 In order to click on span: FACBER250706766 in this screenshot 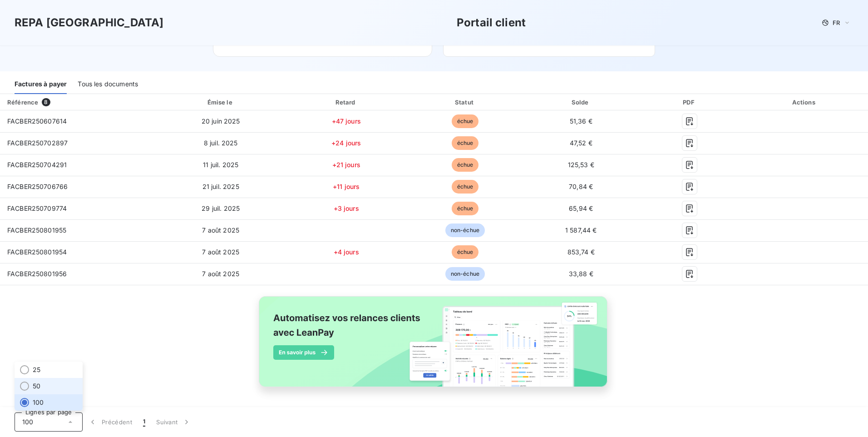, I will do `click(37, 186)`.